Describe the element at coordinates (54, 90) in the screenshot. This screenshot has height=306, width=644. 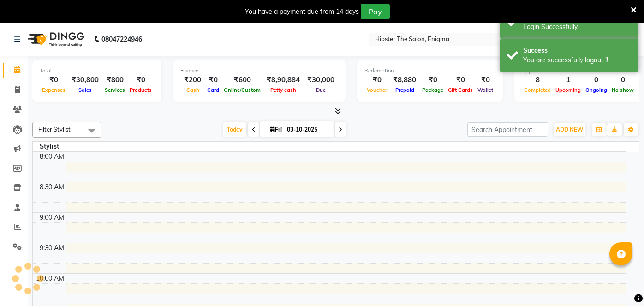
I see `span: Expenses` at that location.